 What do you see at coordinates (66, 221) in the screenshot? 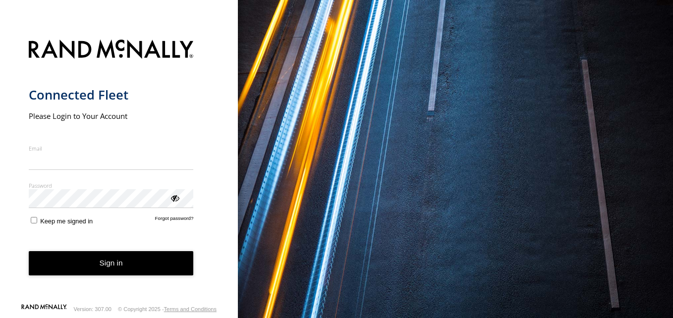
I see `span: Keep me signed in` at bounding box center [66, 221].